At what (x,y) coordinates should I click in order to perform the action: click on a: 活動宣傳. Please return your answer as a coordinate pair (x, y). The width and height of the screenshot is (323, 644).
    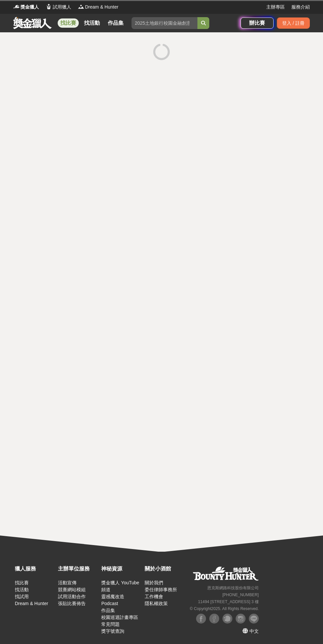
    Looking at the image, I should click on (67, 582).